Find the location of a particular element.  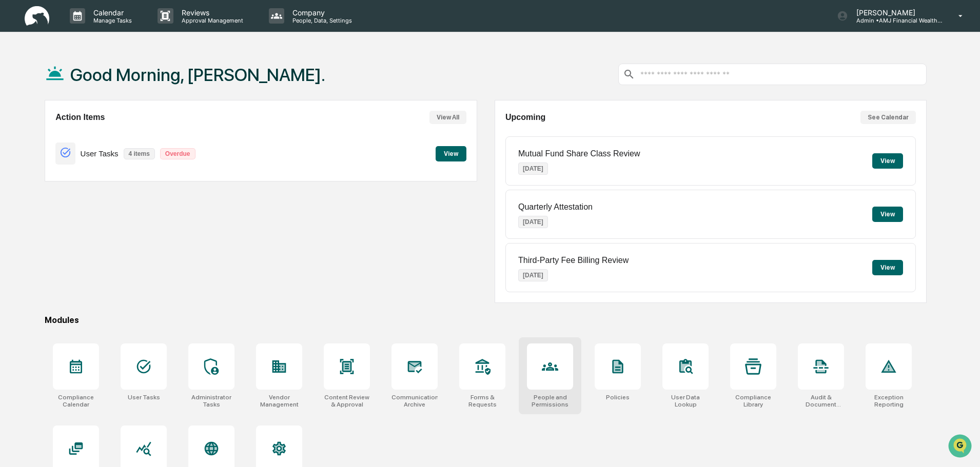

img: logo is located at coordinates (37, 16).